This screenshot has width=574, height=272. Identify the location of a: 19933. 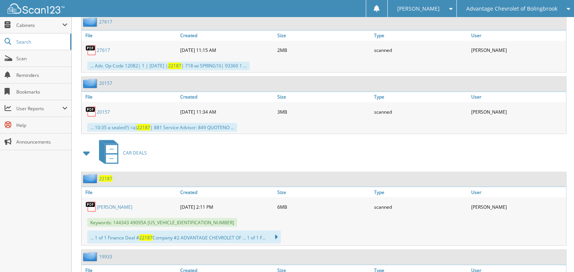
(105, 256).